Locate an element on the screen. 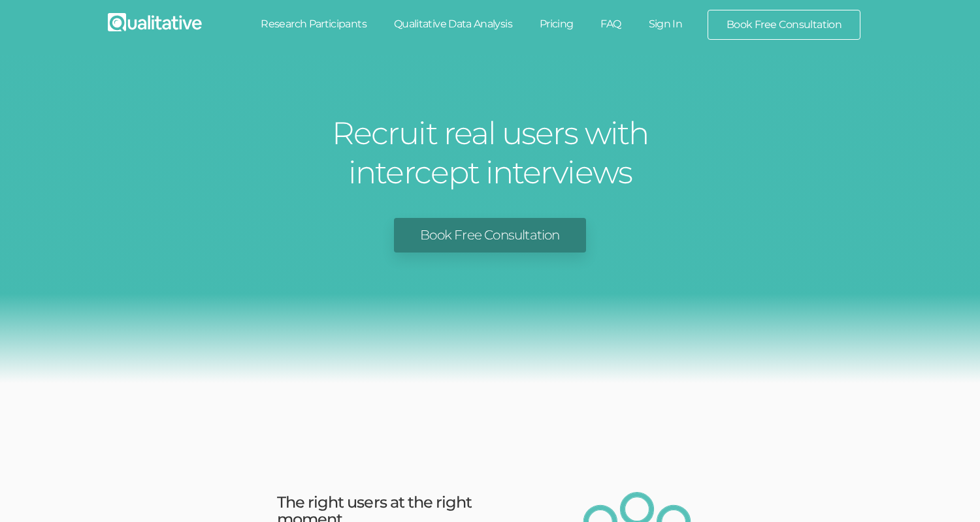 The image size is (980, 522). a: Research Participants is located at coordinates (314, 24).